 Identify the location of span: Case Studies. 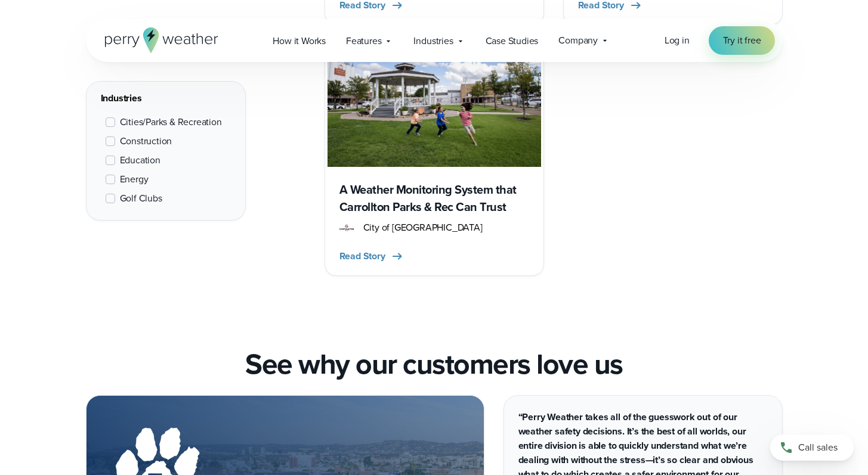
(512, 41).